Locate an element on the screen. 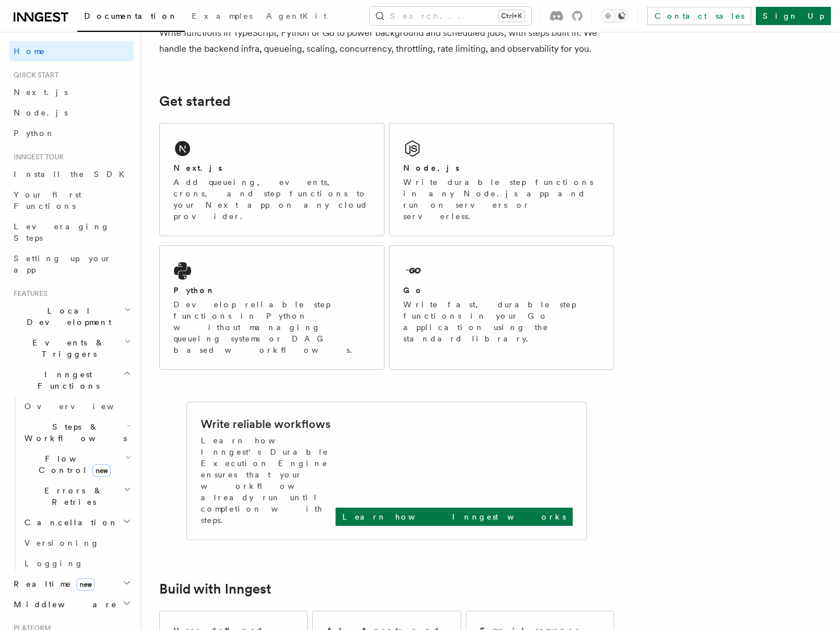 The width and height of the screenshot is (840, 630). button: Events & Triggers is located at coordinates (71, 348).